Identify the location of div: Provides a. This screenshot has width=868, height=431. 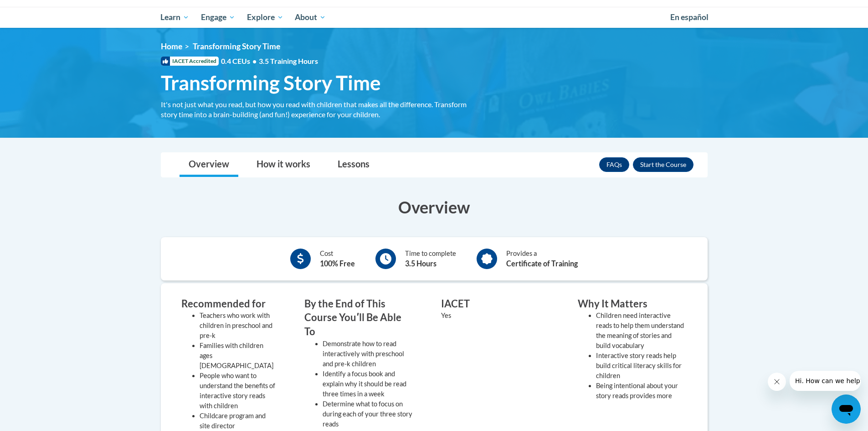
(542, 259).